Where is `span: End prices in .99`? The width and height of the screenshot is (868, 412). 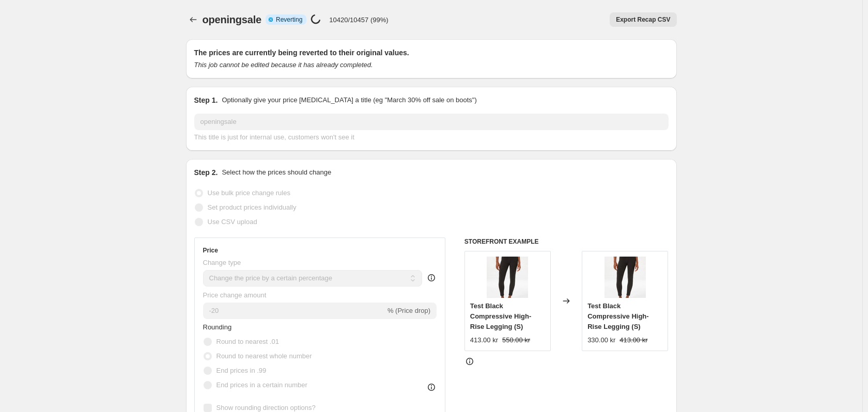
span: End prices in .99 is located at coordinates (241, 371).